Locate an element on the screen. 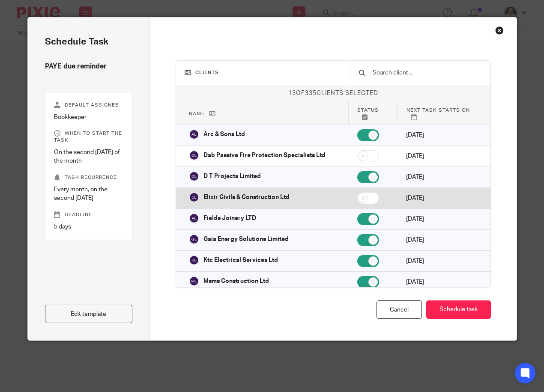 Image resolution: width=544 pixels, height=392 pixels. p: Bookkeeper is located at coordinates (89, 117).